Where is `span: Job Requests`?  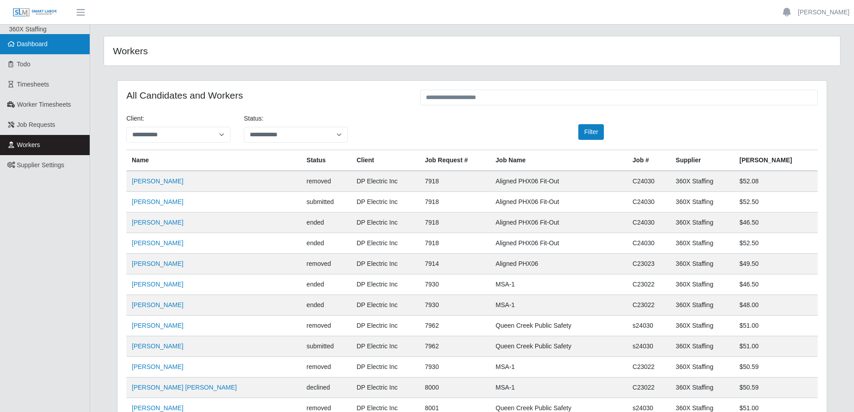
span: Job Requests is located at coordinates (36, 125).